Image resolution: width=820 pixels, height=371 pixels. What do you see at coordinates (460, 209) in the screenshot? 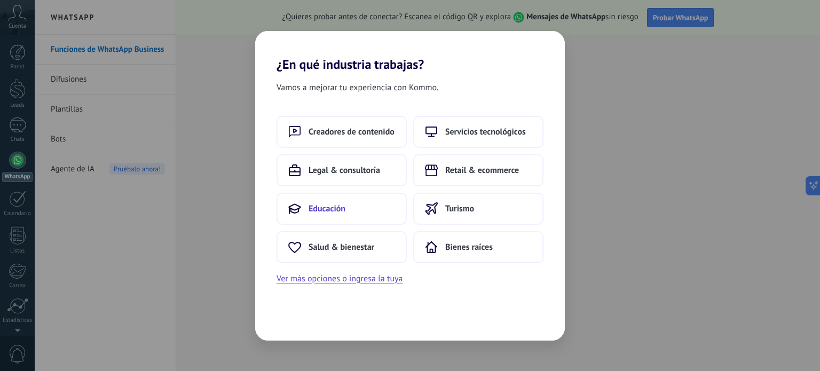
I see `span: Turismo` at bounding box center [460, 209].